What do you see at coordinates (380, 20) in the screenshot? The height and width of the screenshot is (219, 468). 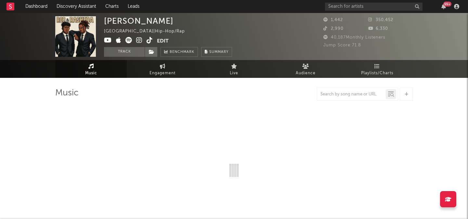 I see `span: 350,452` at bounding box center [380, 20].